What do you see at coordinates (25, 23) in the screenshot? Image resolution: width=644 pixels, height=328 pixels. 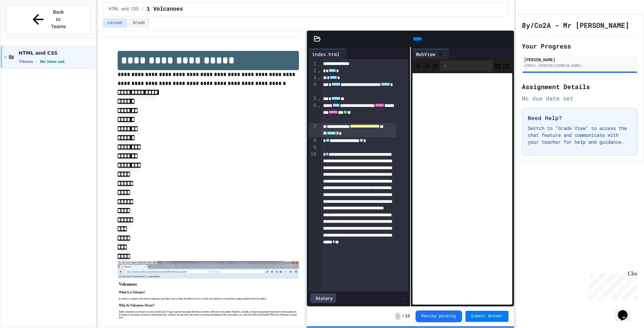 I see `div: Chat with us now!Close` at bounding box center [25, 23].